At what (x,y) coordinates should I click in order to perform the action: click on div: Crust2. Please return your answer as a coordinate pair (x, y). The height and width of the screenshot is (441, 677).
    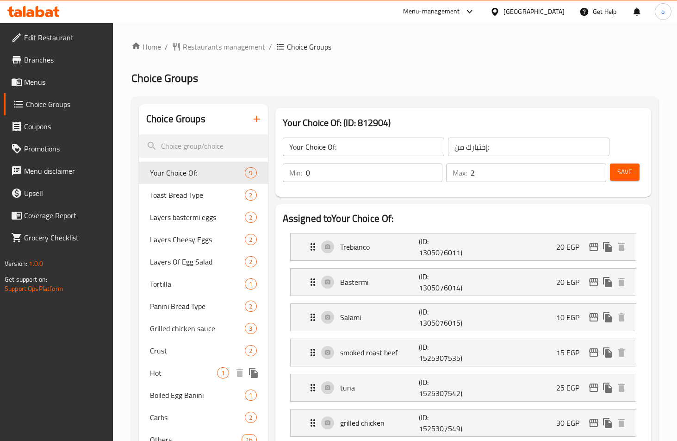
    Looking at the image, I should click on (203, 350).